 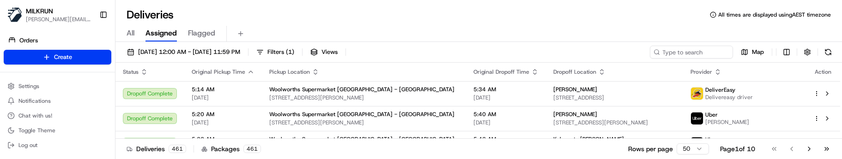 I want to click on span: DeliverEasy, so click(x=720, y=90).